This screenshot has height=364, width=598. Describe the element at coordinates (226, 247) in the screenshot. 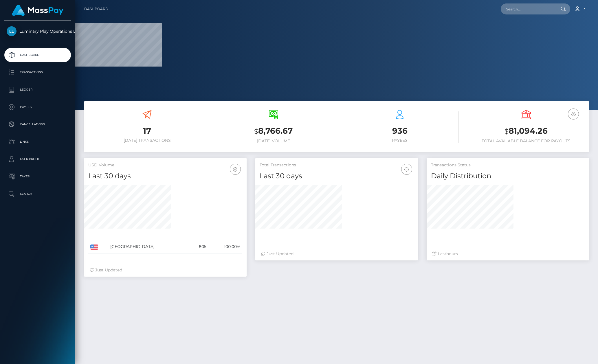

I see `td: 100.00%` at that location.